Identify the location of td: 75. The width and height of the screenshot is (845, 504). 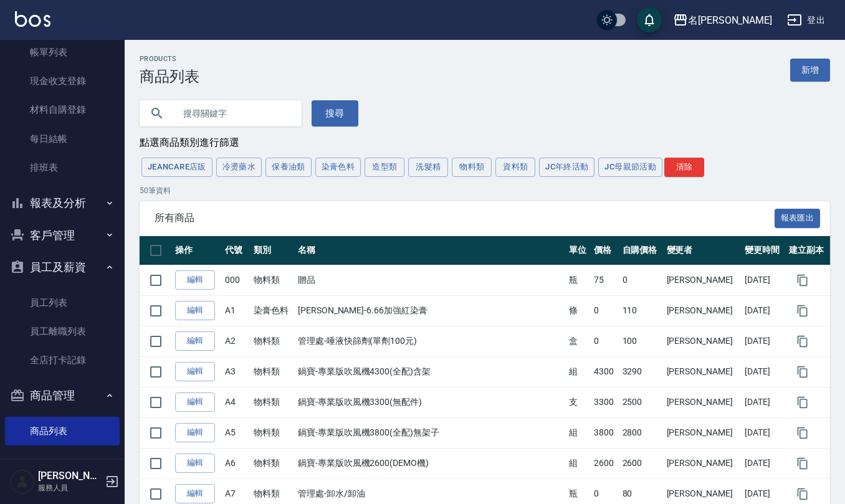
(605, 279).